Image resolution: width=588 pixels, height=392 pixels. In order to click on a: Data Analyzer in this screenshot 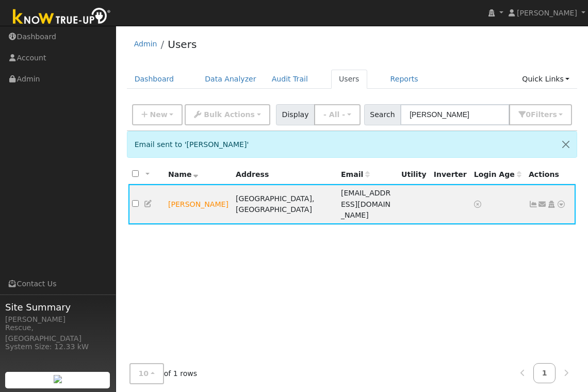, I will do `click(231, 79)`.